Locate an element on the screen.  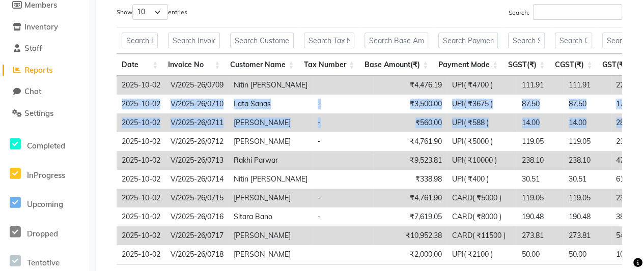
td: V/2025-26/0712 is located at coordinates (197, 142).